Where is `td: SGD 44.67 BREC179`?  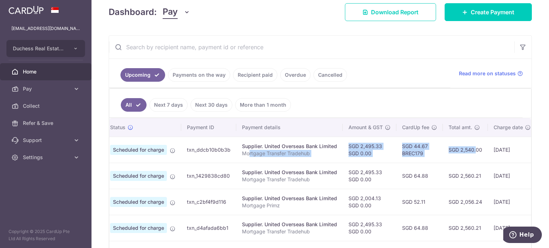 td: SGD 44.67 BREC179 is located at coordinates (419, 150).